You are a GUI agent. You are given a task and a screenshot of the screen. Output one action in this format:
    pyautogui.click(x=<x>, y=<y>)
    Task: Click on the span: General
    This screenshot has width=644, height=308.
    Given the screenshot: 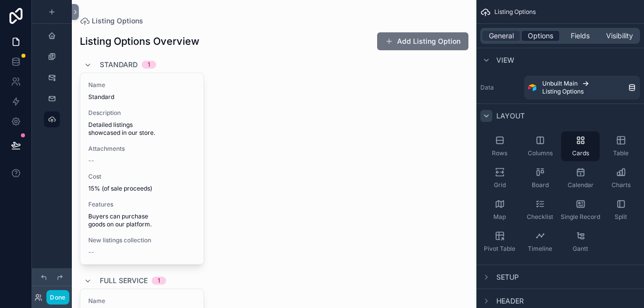 What is the action you would take?
    pyautogui.click(x=501, y=36)
    